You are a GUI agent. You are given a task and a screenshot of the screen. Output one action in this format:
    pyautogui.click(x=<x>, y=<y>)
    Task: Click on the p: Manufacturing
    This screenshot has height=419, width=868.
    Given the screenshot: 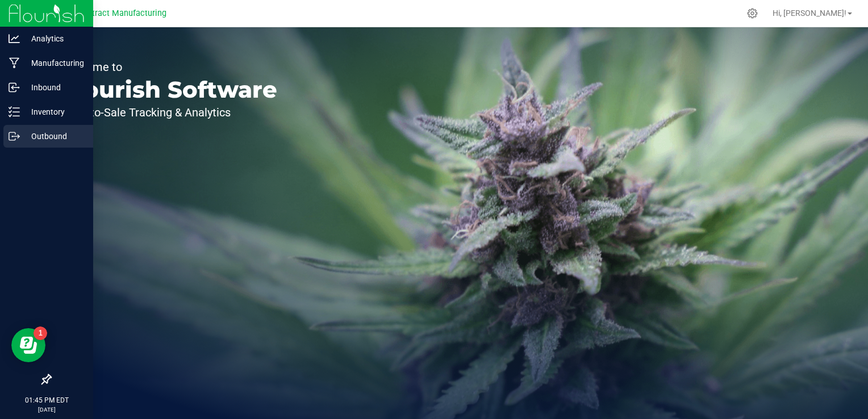 What is the action you would take?
    pyautogui.click(x=54, y=63)
    